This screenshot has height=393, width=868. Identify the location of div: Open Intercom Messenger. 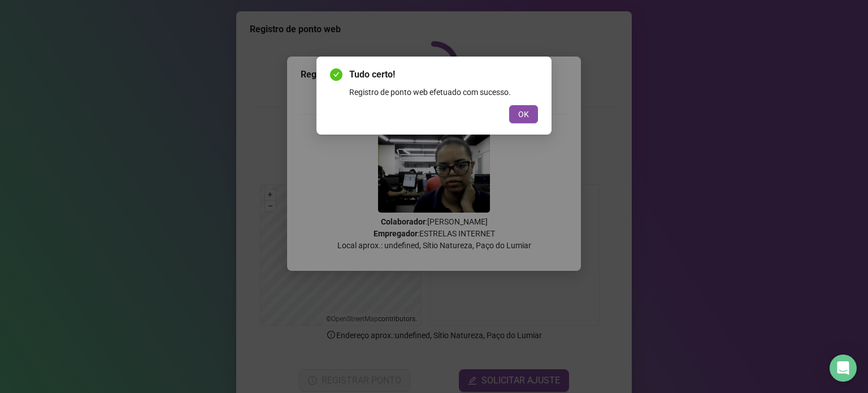
(843, 368).